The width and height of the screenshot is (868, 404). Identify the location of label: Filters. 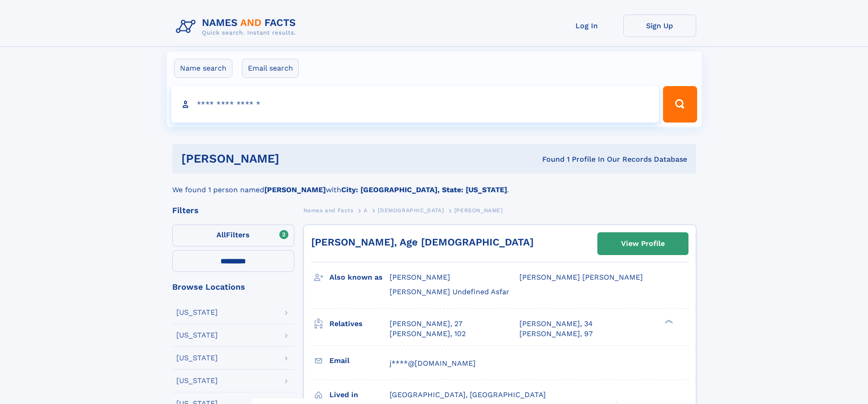
(233, 235).